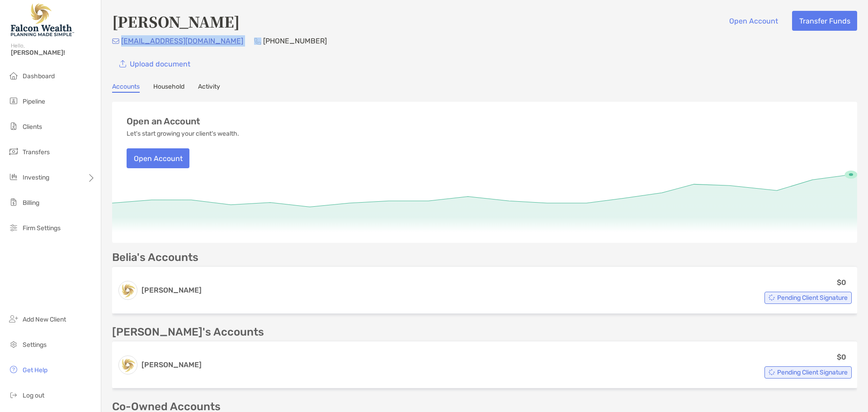 The width and height of the screenshot is (868, 412). Describe the element at coordinates (32, 127) in the screenshot. I see `span: Clients` at that location.